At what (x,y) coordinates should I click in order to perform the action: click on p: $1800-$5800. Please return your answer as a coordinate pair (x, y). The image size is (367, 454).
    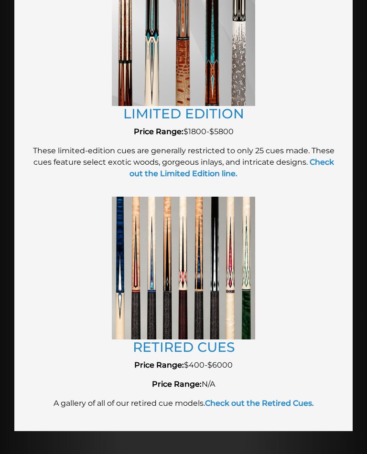
    Looking at the image, I should click on (183, 132).